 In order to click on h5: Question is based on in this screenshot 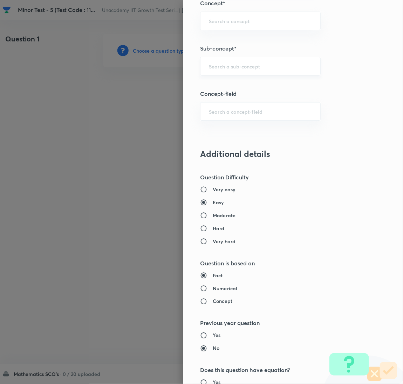, I will do `click(282, 263)`.